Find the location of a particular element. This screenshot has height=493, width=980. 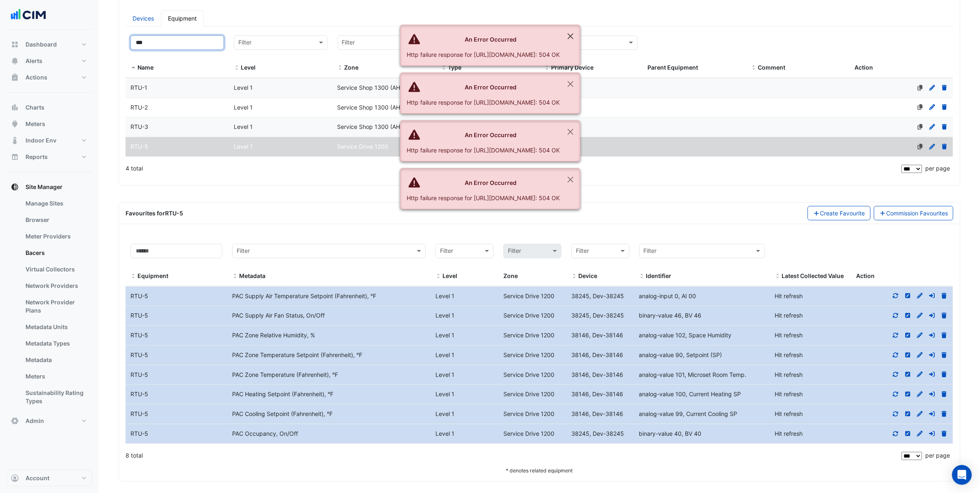

div: Open Intercom Messenger is located at coordinates (962, 475).